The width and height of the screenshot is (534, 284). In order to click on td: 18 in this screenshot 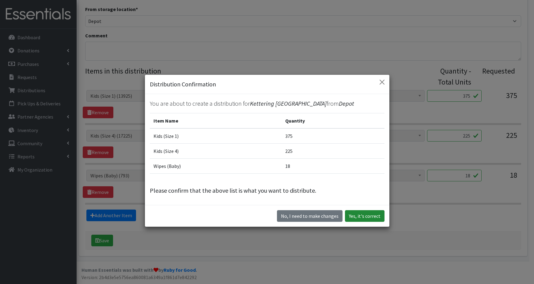, I will do `click(332, 166)`.